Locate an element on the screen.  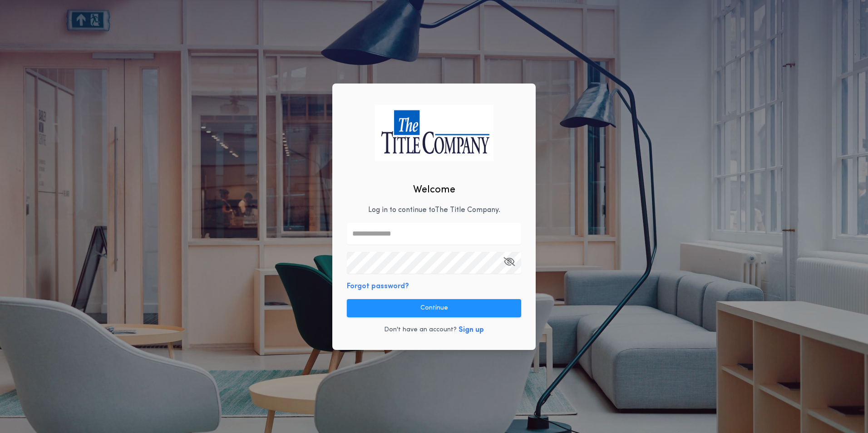
h2: Welcome is located at coordinates (434, 190).